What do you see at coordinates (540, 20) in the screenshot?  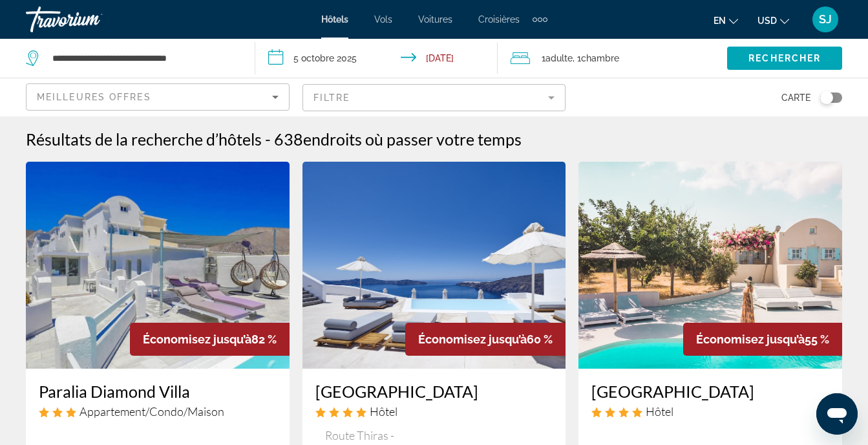 I see `button: Éléments de navigation supplémentaires` at bounding box center [540, 20].